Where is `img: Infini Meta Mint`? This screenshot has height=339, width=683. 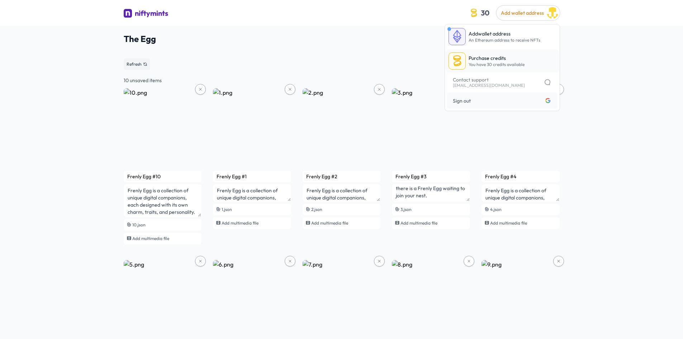 img: Infini Meta Mint is located at coordinates (553, 13).